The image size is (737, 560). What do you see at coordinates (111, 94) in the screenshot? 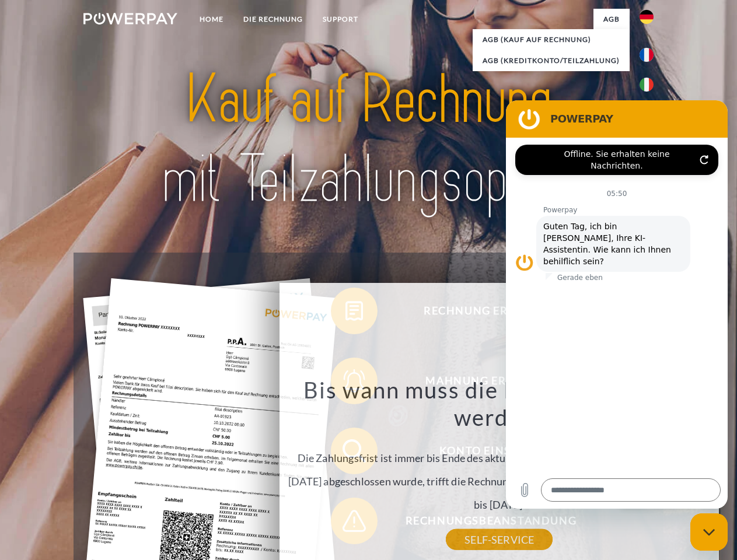
I see `p: 05:50` at bounding box center [111, 94].